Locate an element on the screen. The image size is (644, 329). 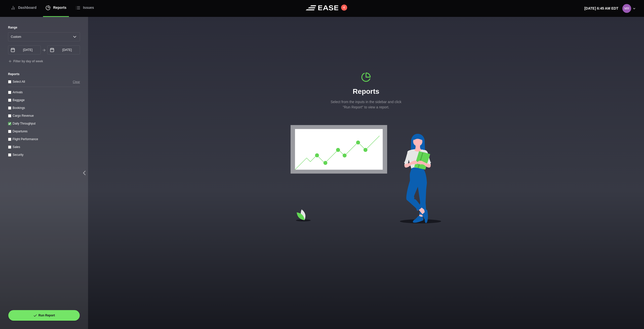
button: Clear is located at coordinates (76, 82).